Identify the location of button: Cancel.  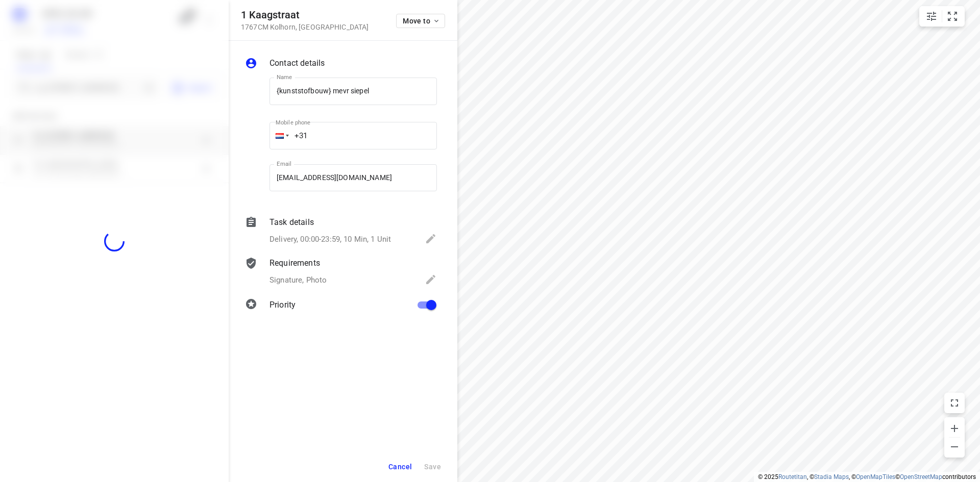
(400, 467).